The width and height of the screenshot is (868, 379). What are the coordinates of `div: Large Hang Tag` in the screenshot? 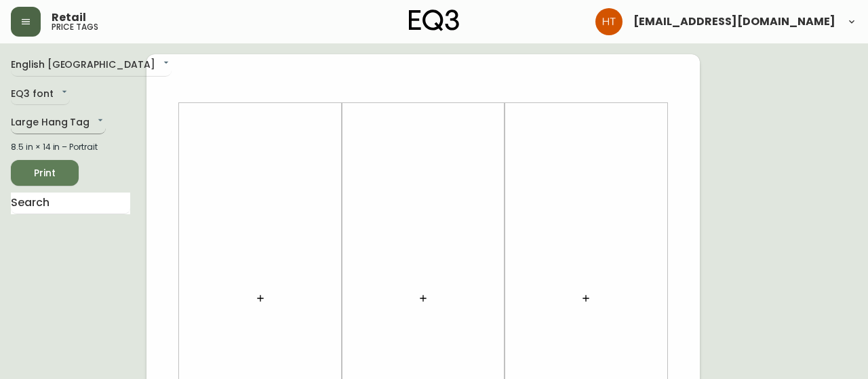 It's located at (58, 122).